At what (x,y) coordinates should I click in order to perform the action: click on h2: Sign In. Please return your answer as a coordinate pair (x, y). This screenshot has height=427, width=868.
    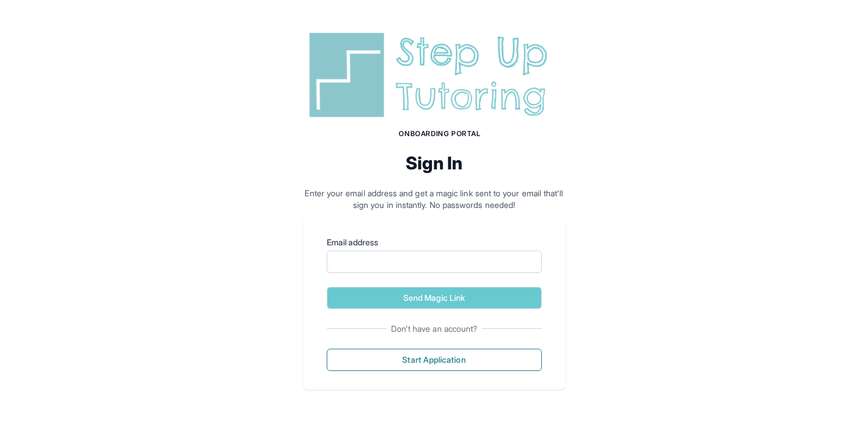
    Looking at the image, I should click on (435, 163).